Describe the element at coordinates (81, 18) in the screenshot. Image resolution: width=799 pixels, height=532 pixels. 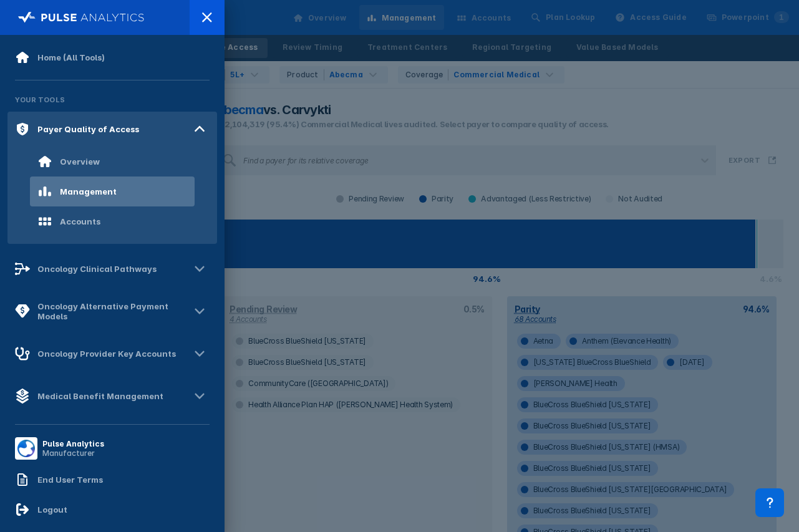
I see `img: pulse-logo-full-white.svg` at that location.